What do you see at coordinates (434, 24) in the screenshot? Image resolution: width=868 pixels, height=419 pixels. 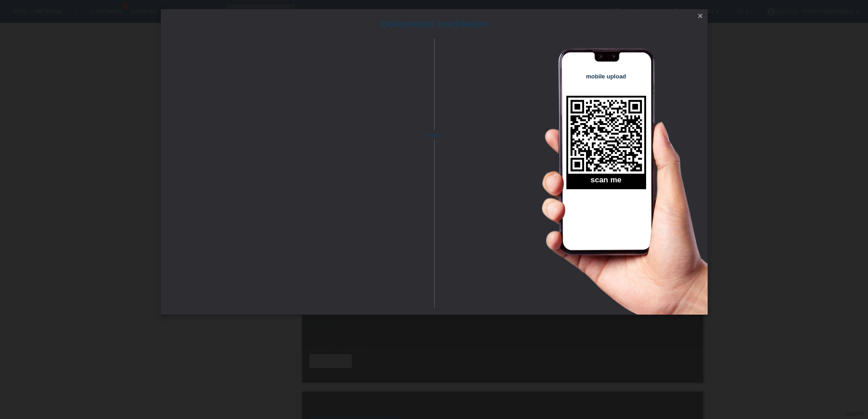 I see `h1: Dokumente hochladen` at bounding box center [434, 24].